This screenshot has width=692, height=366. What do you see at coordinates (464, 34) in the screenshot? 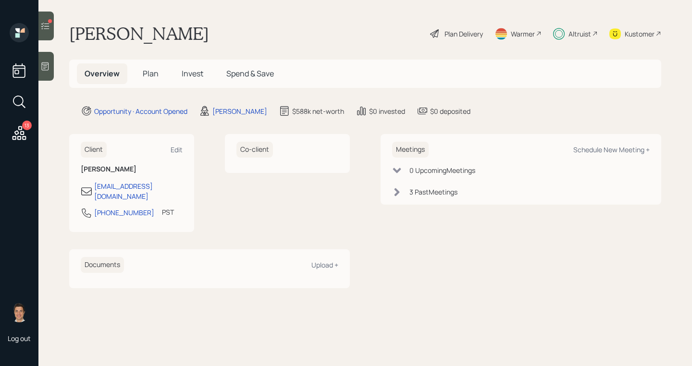
I see `div: Plan Delivery` at bounding box center [464, 34].